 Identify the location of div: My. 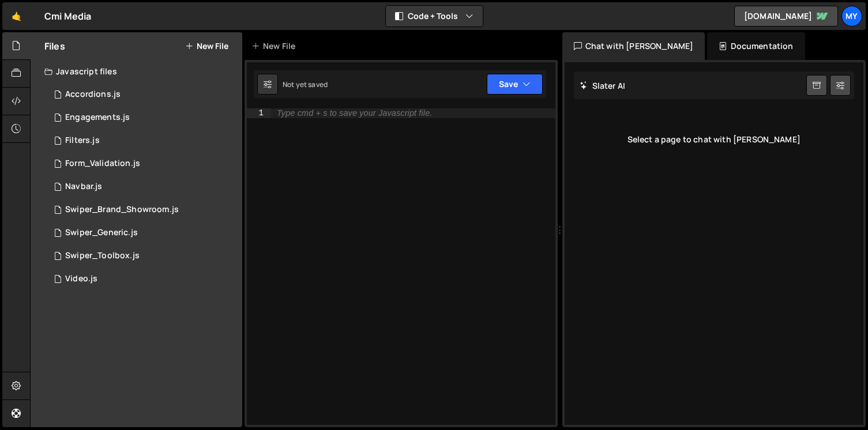
(852, 16).